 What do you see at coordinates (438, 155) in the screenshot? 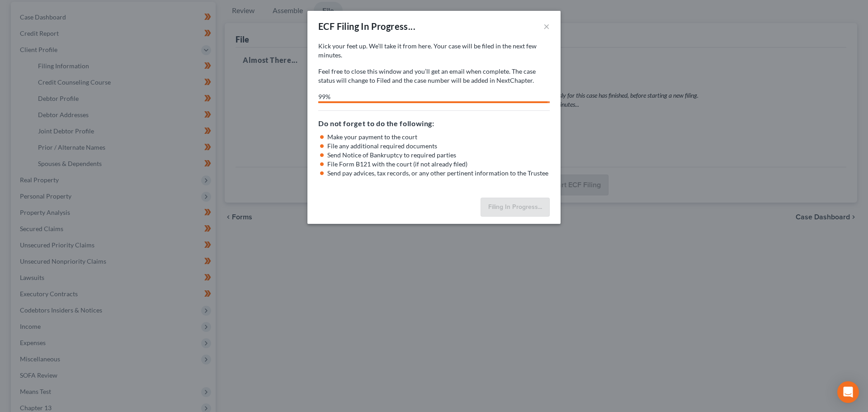
I see `li: Send Notice of Bankruptcy to required parties` at bounding box center [438, 155].